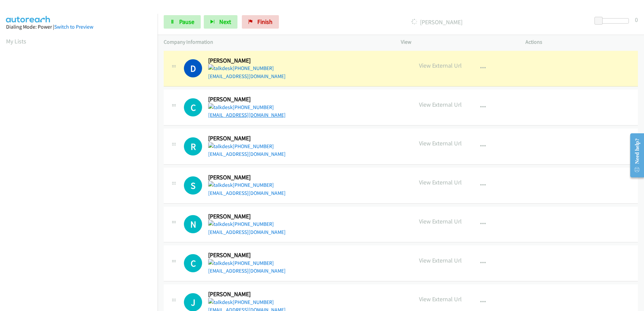 Image resolution: width=644 pixels, height=311 pixels. Describe the element at coordinates (193, 146) in the screenshot. I see `h1: R` at that location.